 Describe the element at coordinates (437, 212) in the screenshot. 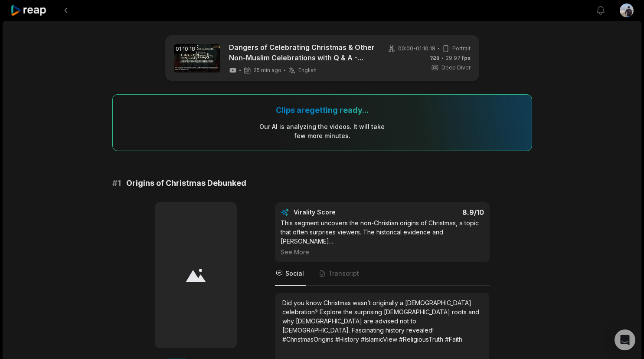

I see `div: 8.9 /10` at that location.